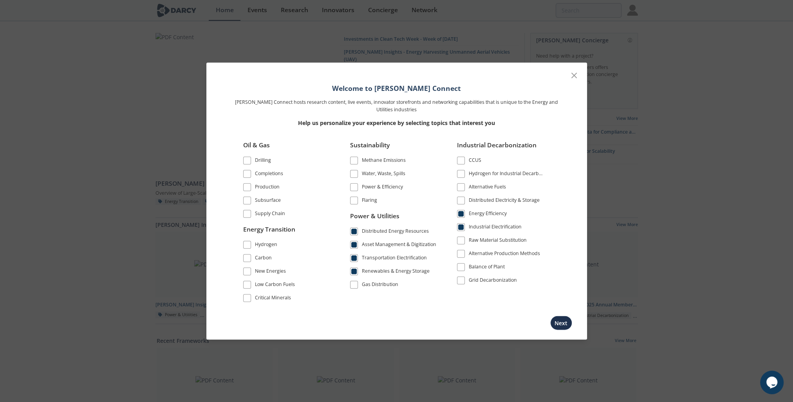  I want to click on div: Subsurface, so click(268, 201).